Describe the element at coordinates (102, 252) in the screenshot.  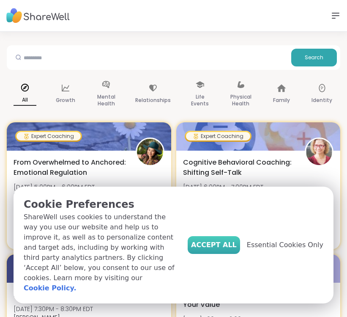
I see `p: ShareWell uses cookies to understand the way you use our website and help us to improve it, as we...` at that location.